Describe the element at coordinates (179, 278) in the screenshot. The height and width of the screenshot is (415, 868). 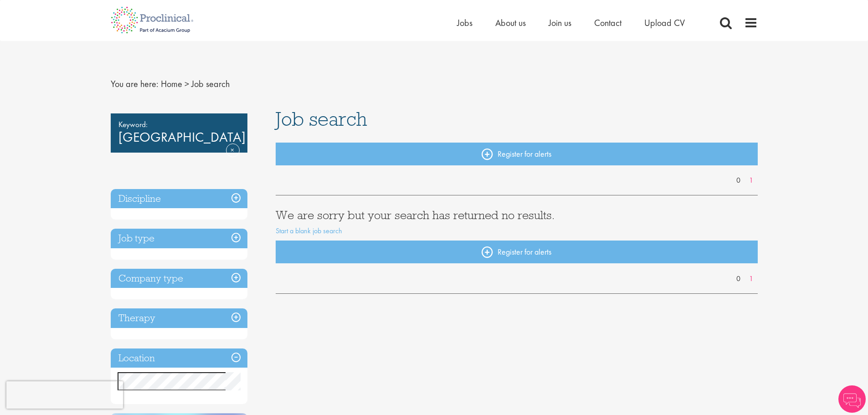
I see `div: Company type` at that location.